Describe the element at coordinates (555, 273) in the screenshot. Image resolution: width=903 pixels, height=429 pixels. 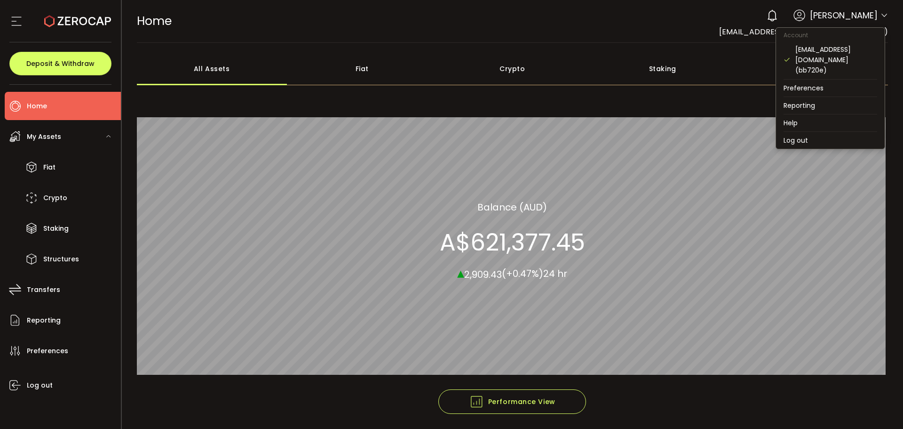
I see `span: 24 hr` at that location.